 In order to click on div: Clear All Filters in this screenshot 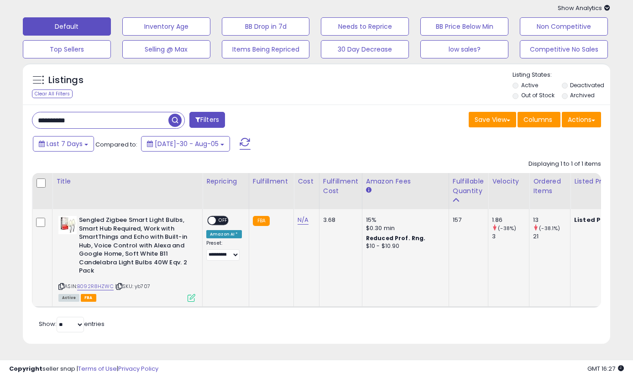, I will do `click(52, 94)`.